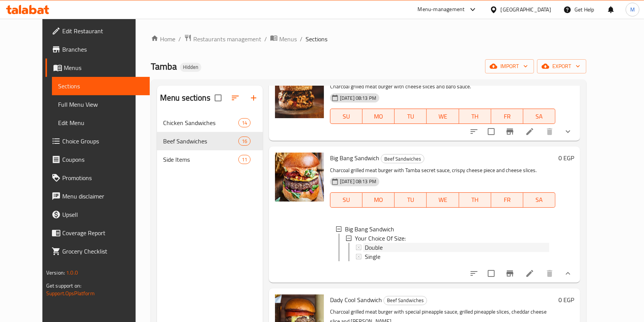 The image size is (644, 322). Describe the element at coordinates (210, 159) in the screenshot. I see `div: Side Items11` at that location.